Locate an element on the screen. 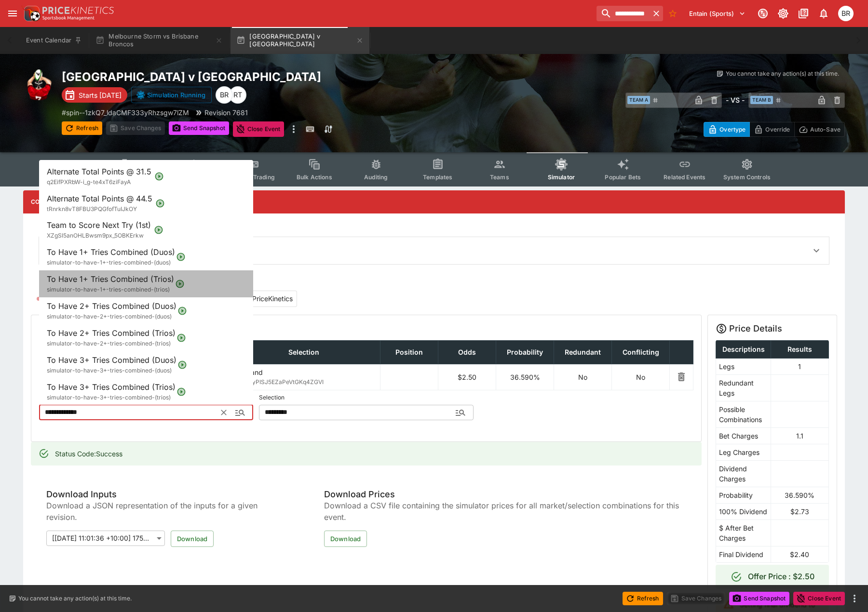  button: Download is located at coordinates (345, 539).